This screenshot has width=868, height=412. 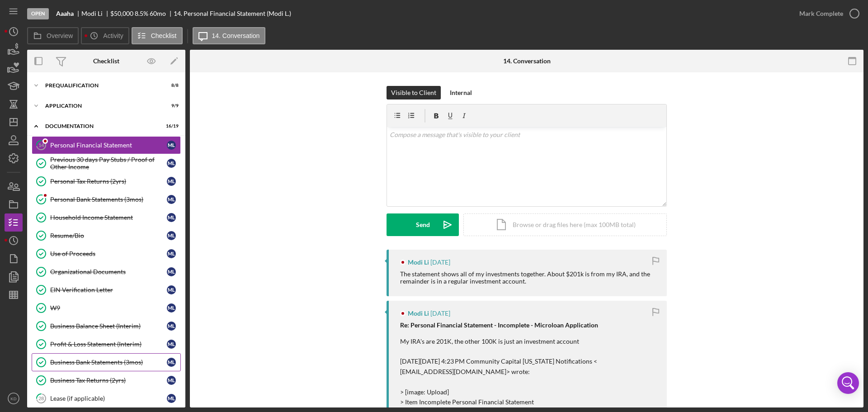 I want to click on a: Organizational DocumentsML, so click(x=107, y=271).